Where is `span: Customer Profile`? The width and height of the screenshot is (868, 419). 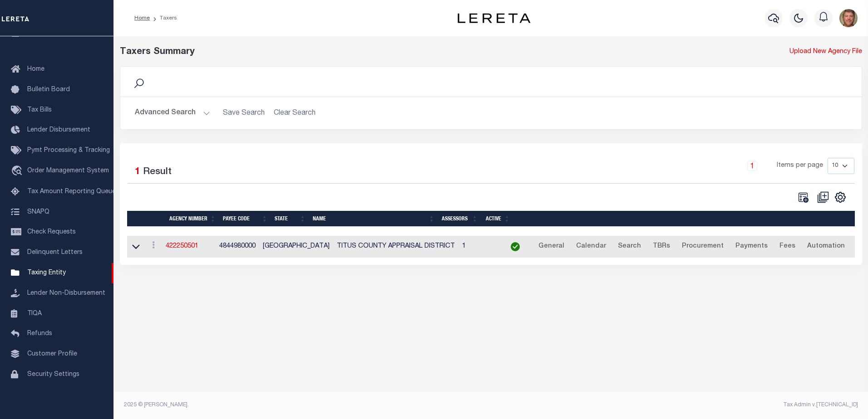 span: Customer Profile is located at coordinates (52, 354).